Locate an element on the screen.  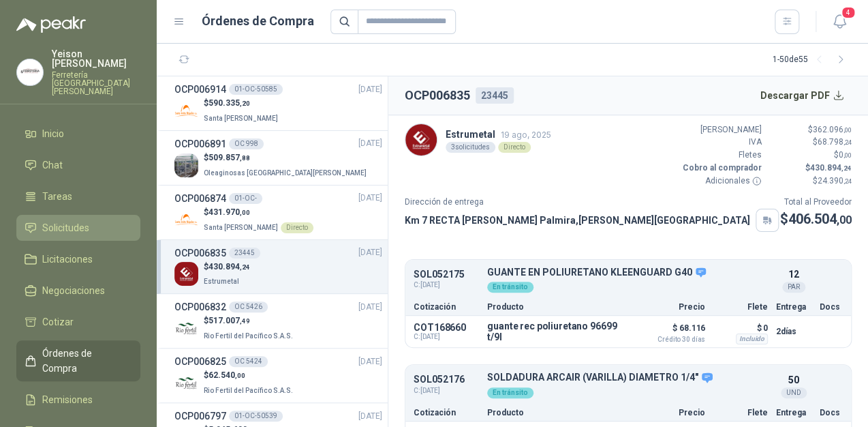
div: OC 5424 is located at coordinates (248, 361).